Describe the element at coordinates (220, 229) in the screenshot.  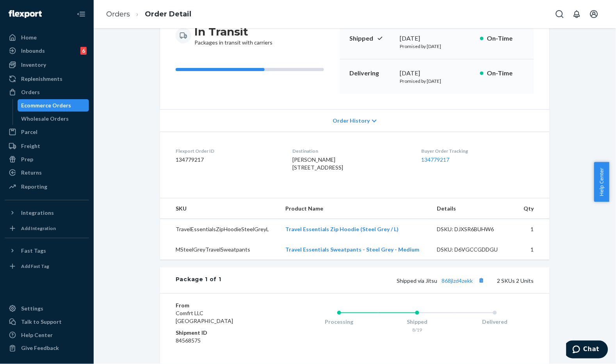
I see `td: TravelEssentialsZipHoodieSteelGreyL` at that location.